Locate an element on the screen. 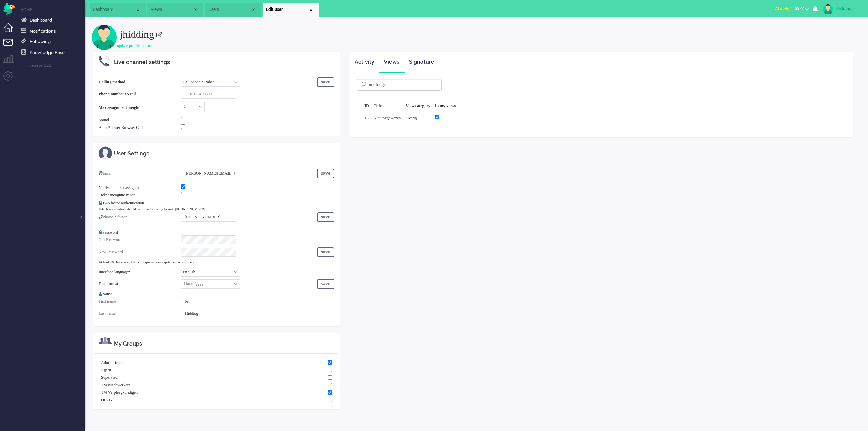 The width and height of the screenshot is (868, 431). span: Old Password is located at coordinates (110, 240).